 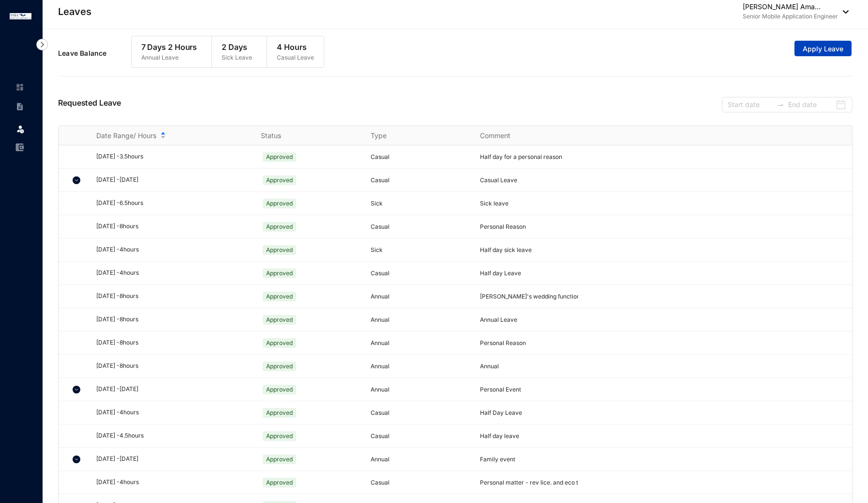 I want to click on span: Half day sick leave, so click(x=506, y=250).